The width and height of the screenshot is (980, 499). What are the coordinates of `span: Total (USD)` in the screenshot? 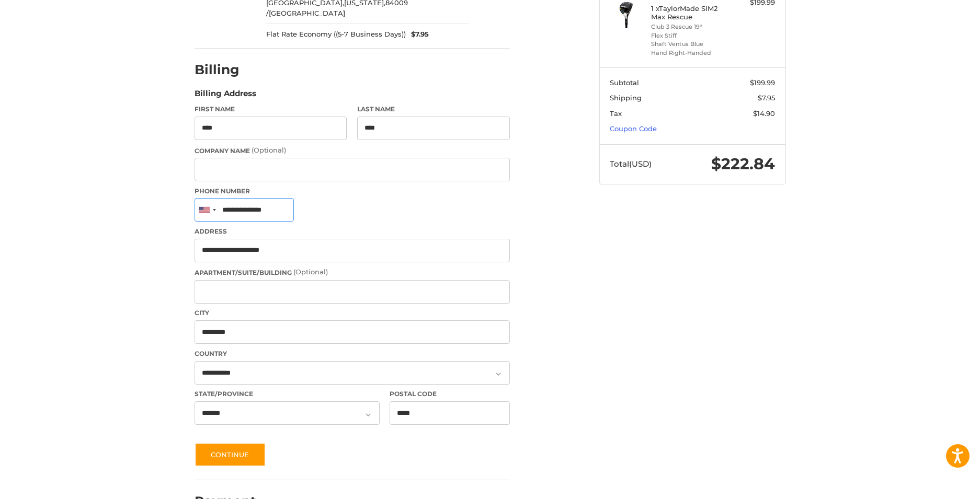 It's located at (631, 164).